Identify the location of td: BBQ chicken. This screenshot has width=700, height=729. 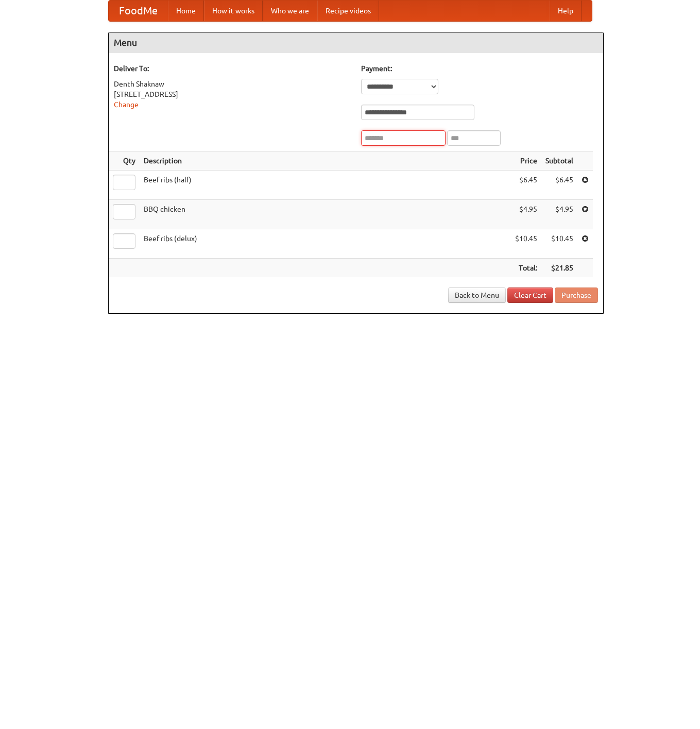
(325, 214).